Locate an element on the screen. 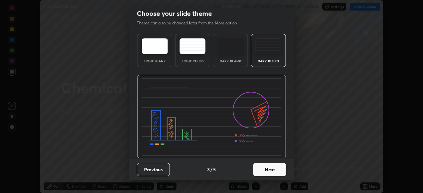 The height and width of the screenshot is (193, 423). div: Light Blank is located at coordinates (155, 61).